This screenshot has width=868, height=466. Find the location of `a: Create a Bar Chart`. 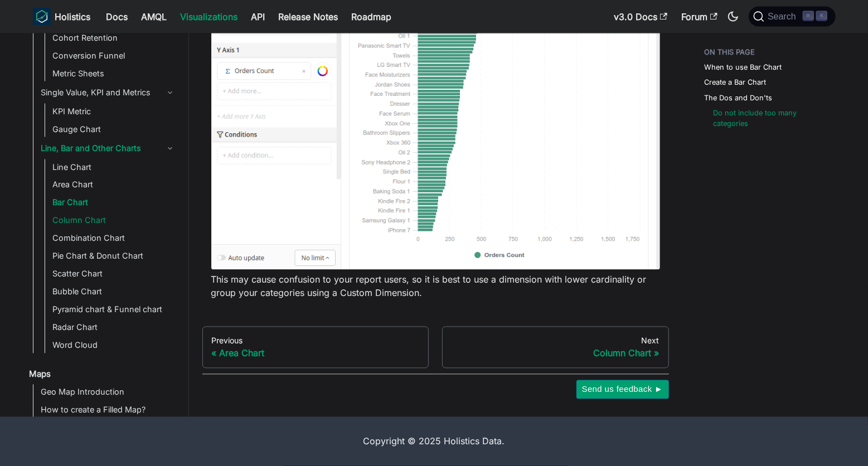

a: Create a Bar Chart is located at coordinates (735, 82).